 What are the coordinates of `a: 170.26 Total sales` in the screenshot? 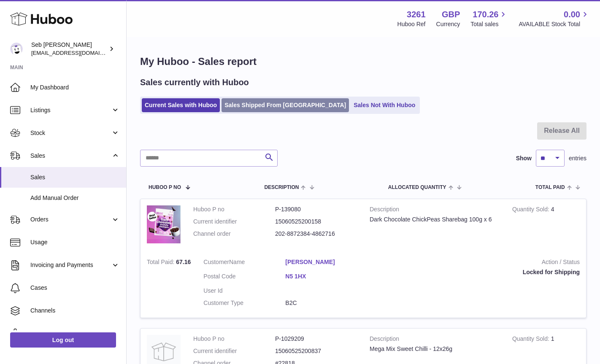 It's located at (489, 19).